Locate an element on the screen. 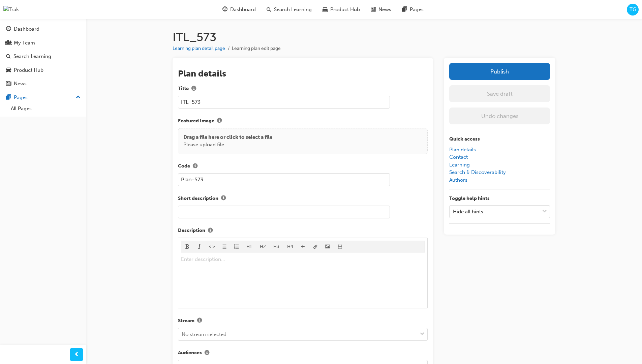 The image size is (642, 364). button: Pages is located at coordinates (43, 97).